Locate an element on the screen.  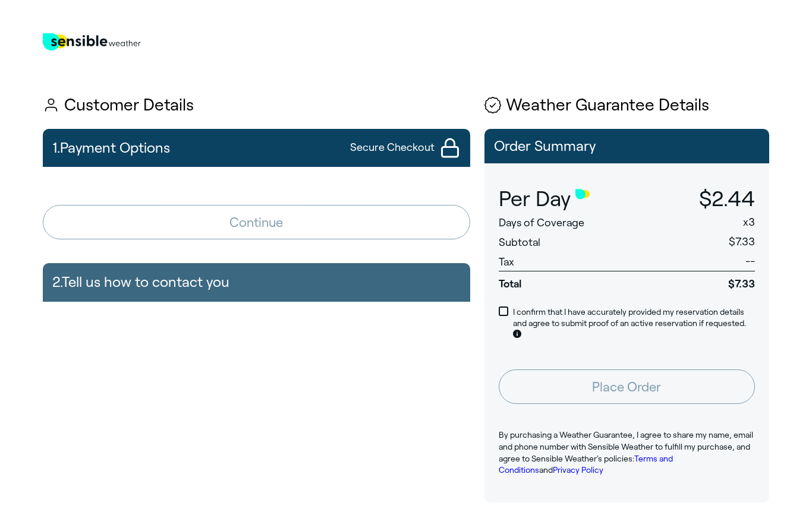
span: Tax is located at coordinates (507, 262).